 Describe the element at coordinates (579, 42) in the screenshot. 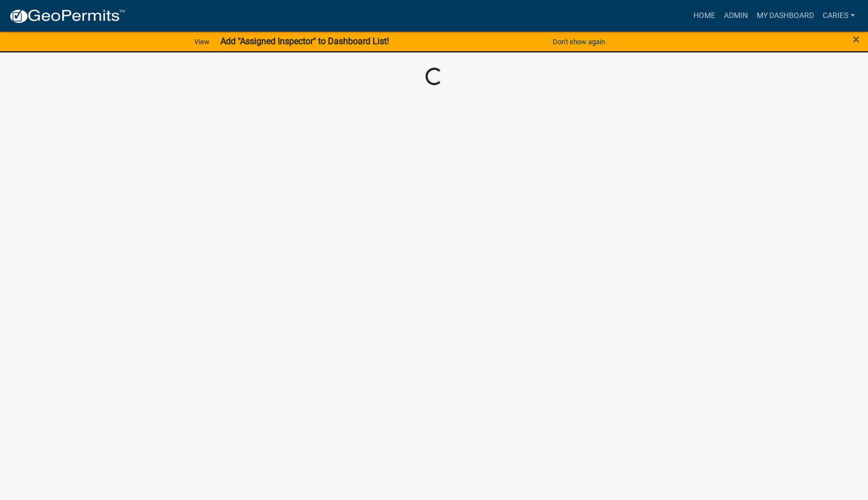

I see `button: Don't show again` at that location.